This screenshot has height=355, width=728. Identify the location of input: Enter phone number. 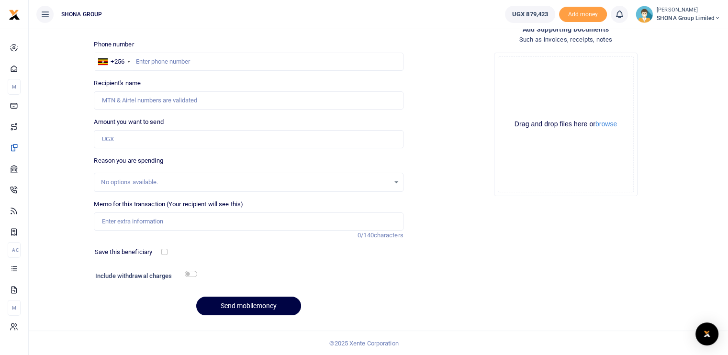
(248, 62).